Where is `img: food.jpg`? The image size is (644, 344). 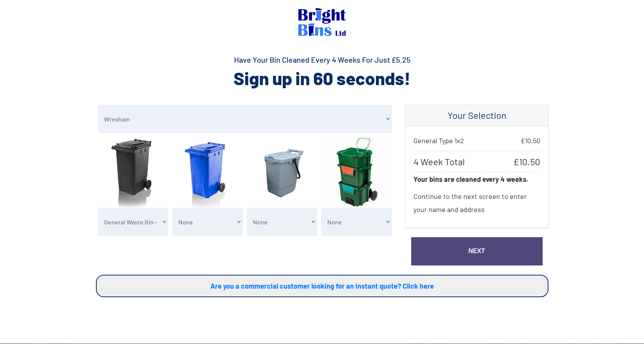
img: food.jpg is located at coordinates (282, 172).